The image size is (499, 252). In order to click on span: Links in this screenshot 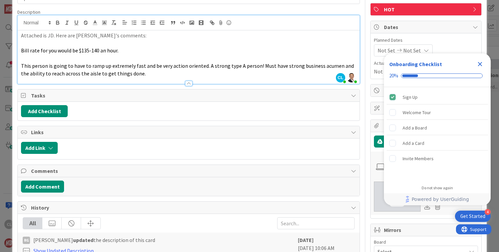, I will do `click(189, 132)`.